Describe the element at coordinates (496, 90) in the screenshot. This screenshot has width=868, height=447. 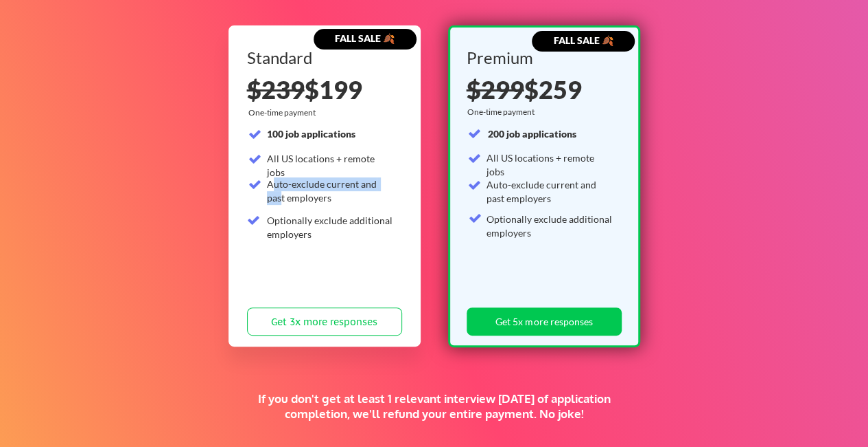
I see `s: $299` at that location.